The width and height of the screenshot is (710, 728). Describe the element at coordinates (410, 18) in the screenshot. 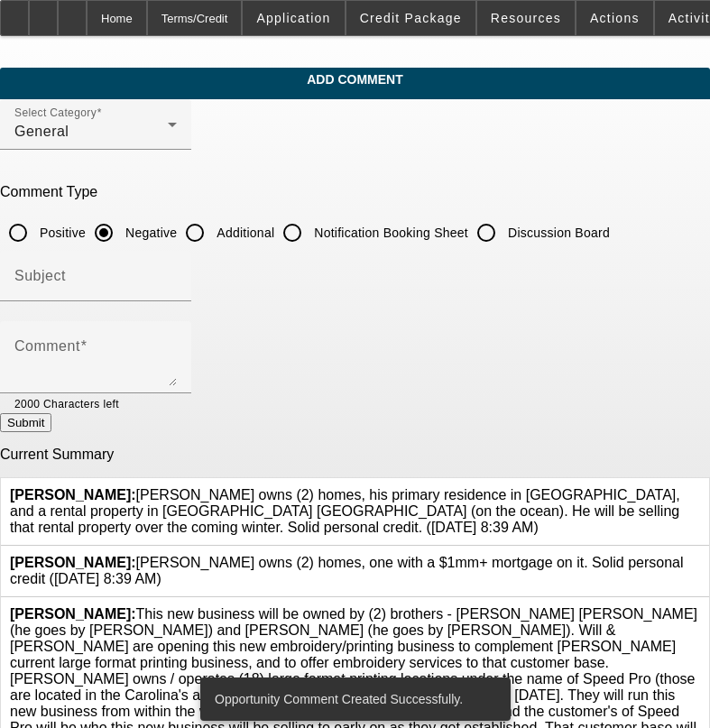

I see `span: Credit Package` at that location.